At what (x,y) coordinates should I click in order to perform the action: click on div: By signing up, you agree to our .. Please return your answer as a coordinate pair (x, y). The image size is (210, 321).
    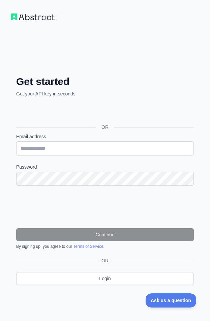
    Looking at the image, I should click on (105, 246).